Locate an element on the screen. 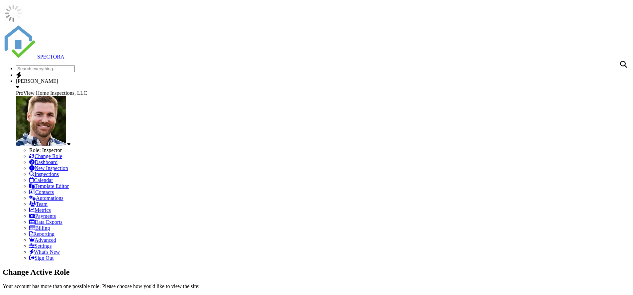 This screenshot has width=633, height=295. a: Contacts is located at coordinates (42, 192).